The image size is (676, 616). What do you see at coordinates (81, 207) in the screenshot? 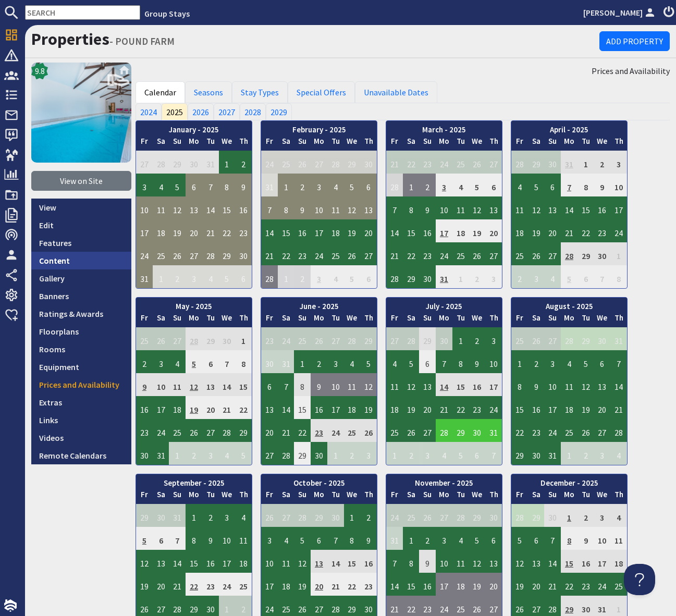
I see `a: View` at bounding box center [81, 207].